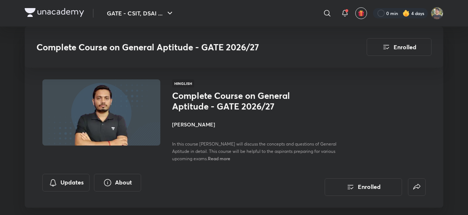 The image size is (468, 215). What do you see at coordinates (118, 183) in the screenshot?
I see `button: About` at bounding box center [118, 183].